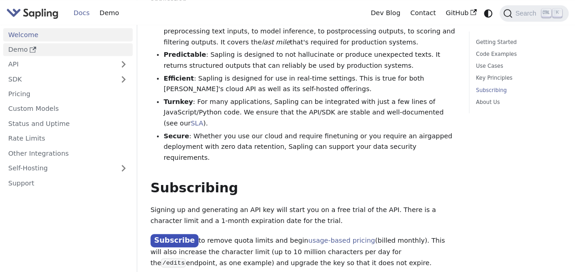 This screenshot has width=575, height=272. What do you see at coordinates (310, 113) in the screenshot?
I see `li: : For many applications, Sapling can be integrated with just a few lines of JavaScript/Python cod...` at bounding box center [310, 113].